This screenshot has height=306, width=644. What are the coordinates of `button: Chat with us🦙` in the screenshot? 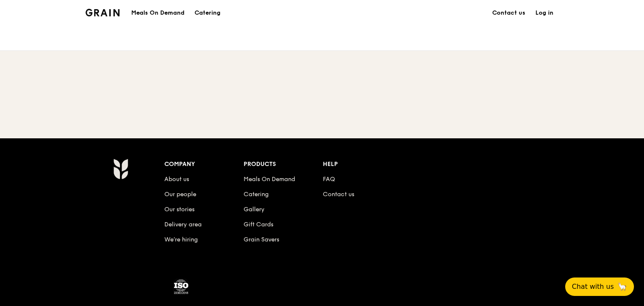 It's located at (600, 287).